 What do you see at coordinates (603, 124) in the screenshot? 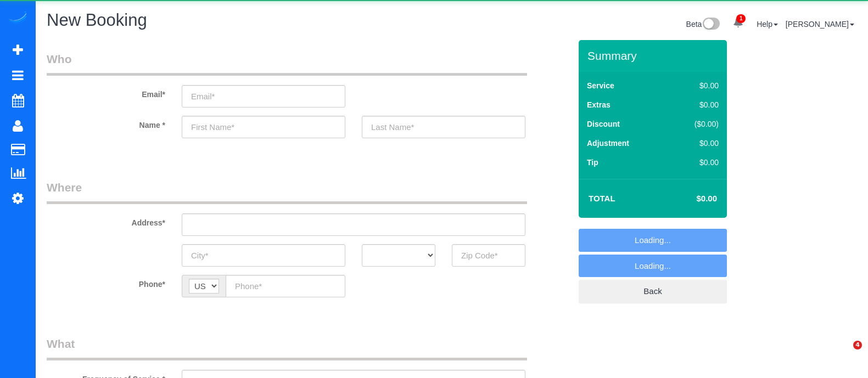
I see `label: Discount` at bounding box center [603, 124].